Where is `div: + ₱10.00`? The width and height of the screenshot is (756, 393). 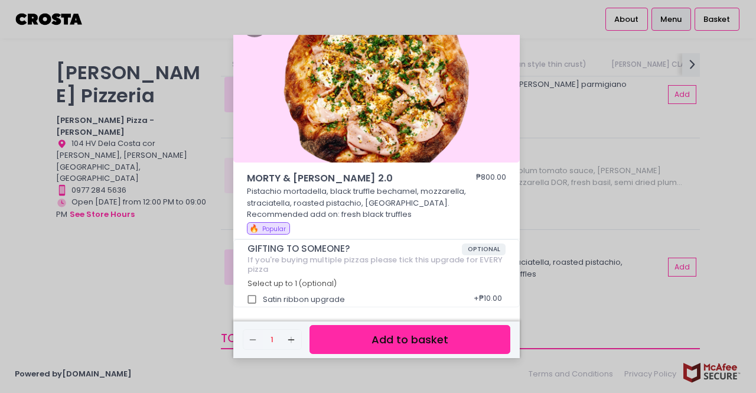 div: + ₱10.00 is located at coordinates (487, 299).